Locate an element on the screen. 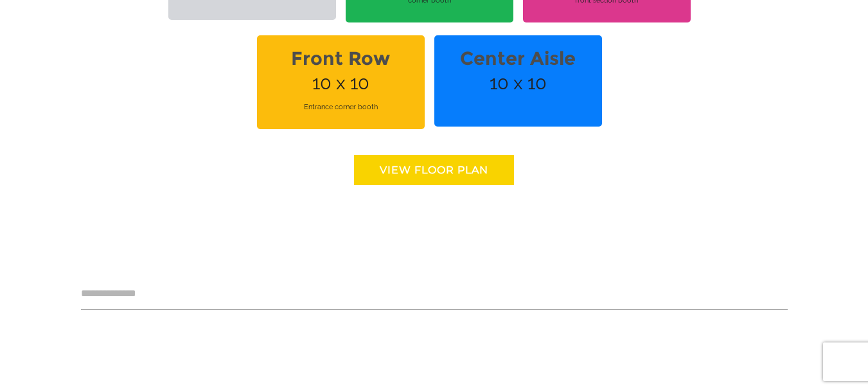  strong: Front Row is located at coordinates (340, 58).